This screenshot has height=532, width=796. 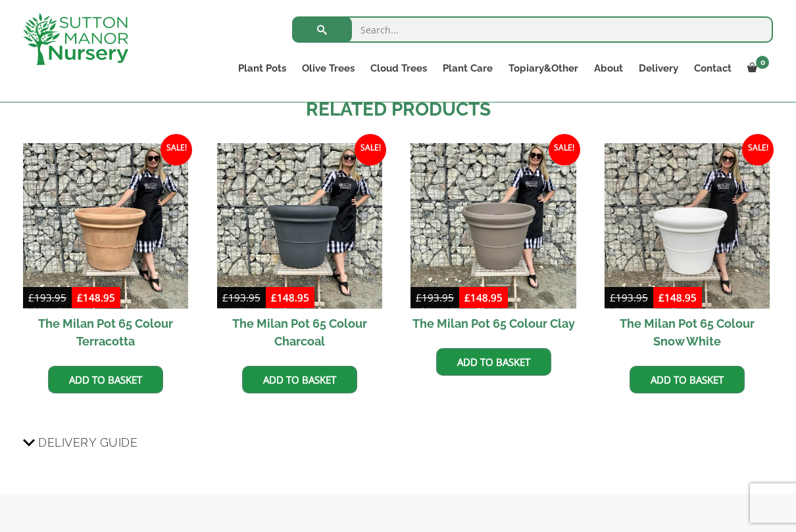 I want to click on span: 0, so click(x=763, y=63).